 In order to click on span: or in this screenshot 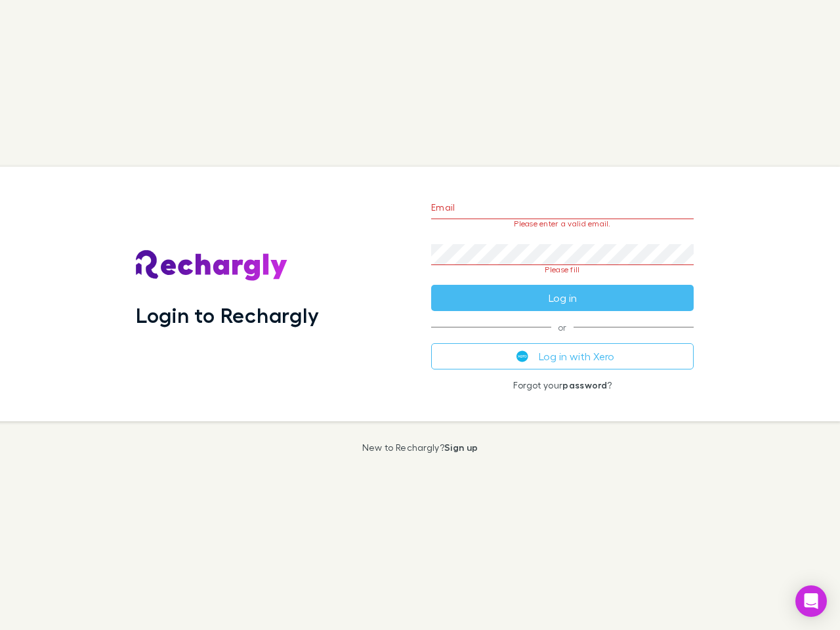, I will do `click(562, 327)`.